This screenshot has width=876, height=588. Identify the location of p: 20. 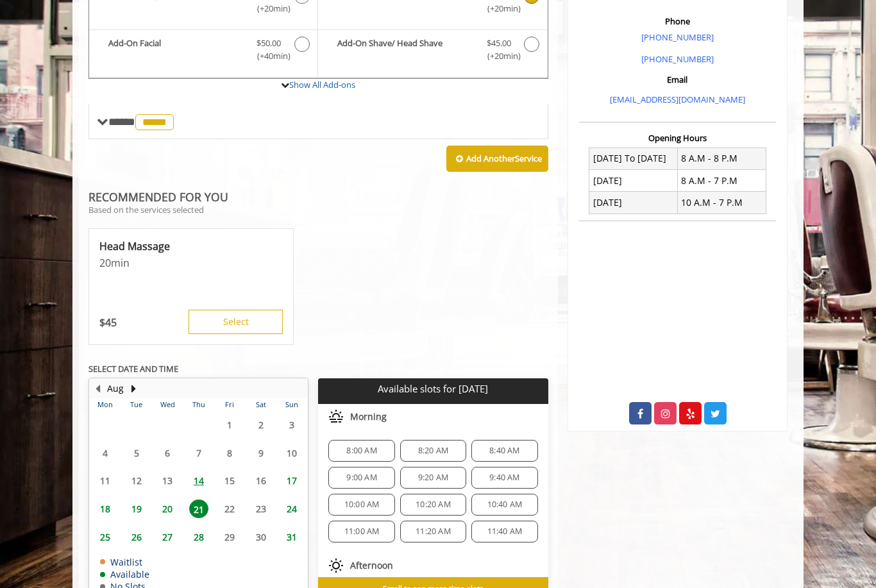
(191, 263).